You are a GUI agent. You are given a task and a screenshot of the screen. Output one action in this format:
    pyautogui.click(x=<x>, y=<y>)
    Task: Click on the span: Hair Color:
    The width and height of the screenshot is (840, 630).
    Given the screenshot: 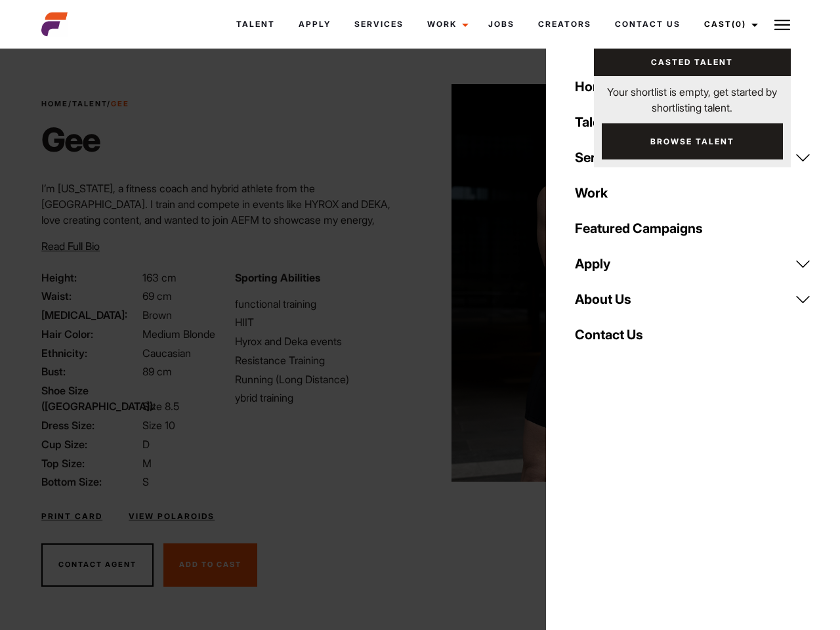 What is the action you would take?
    pyautogui.click(x=90, y=334)
    